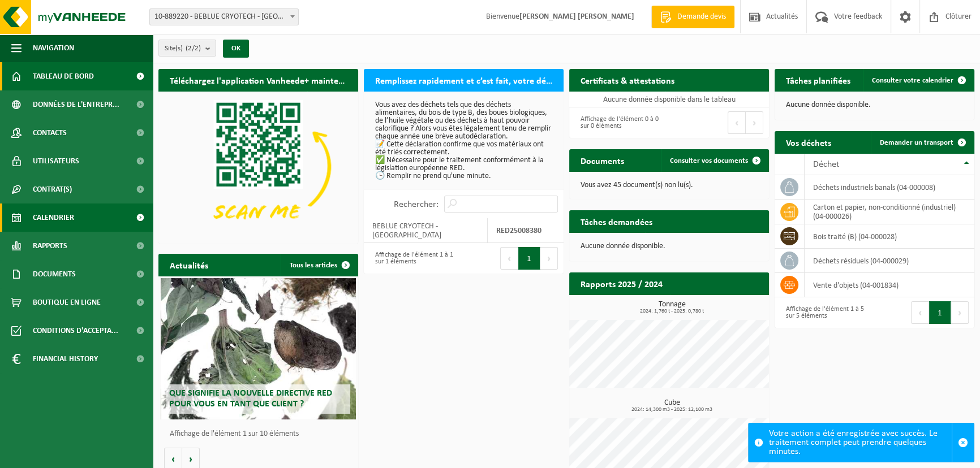  Describe the element at coordinates (261, 434) in the screenshot. I see `p: Affichage de l'élément 1 sur 10 éléments` at that location.